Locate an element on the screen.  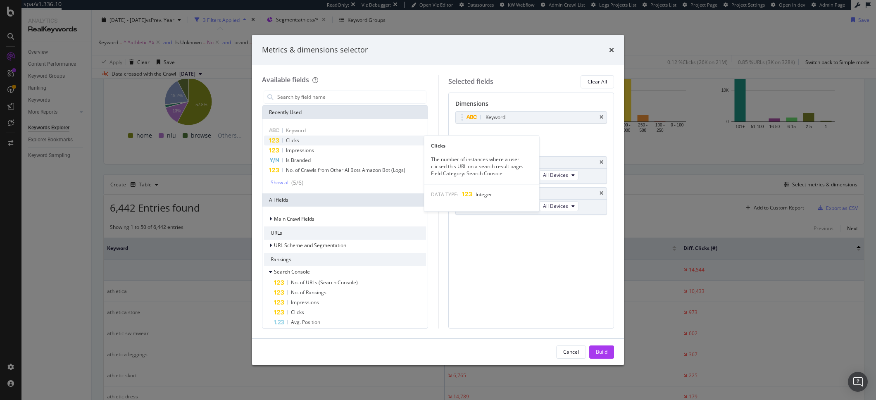
div: Recently Used is located at coordinates (345, 112).